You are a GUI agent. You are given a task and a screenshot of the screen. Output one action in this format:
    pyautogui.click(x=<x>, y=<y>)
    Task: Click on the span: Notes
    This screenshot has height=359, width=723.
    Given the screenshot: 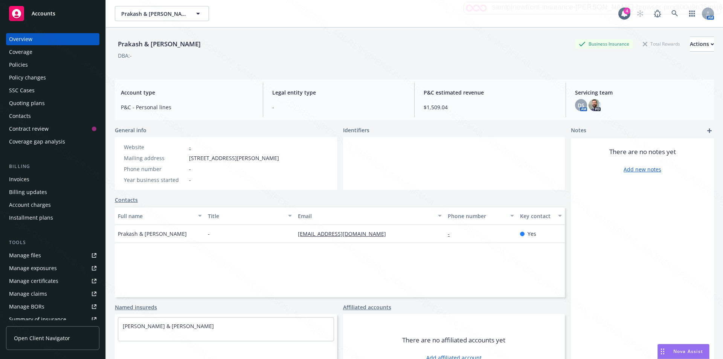 What is the action you would take?
    pyautogui.click(x=578, y=131)
    